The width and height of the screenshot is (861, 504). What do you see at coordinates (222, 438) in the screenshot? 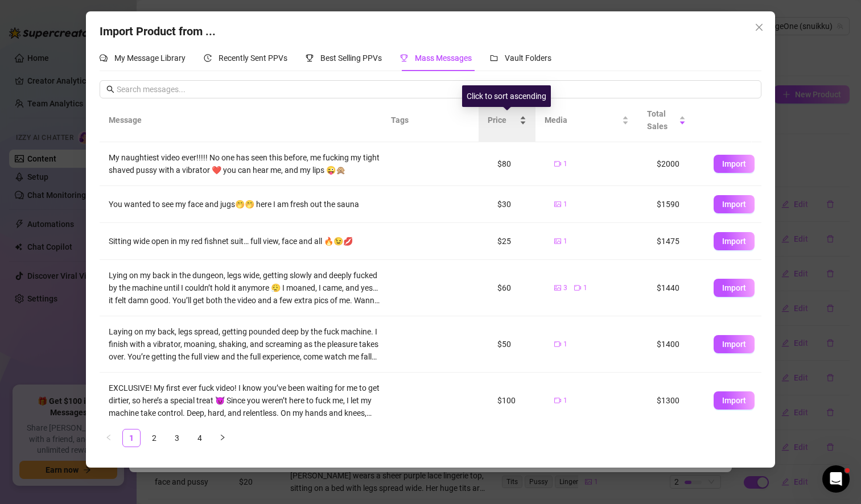
I see `li: Next Page` at bounding box center [222, 438].